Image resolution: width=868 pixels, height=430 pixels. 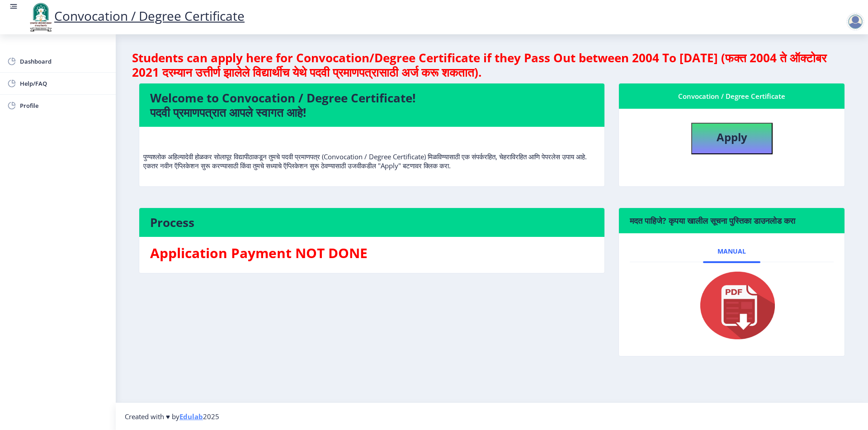 I want to click on img: pdf.png, so click(x=731, y=306).